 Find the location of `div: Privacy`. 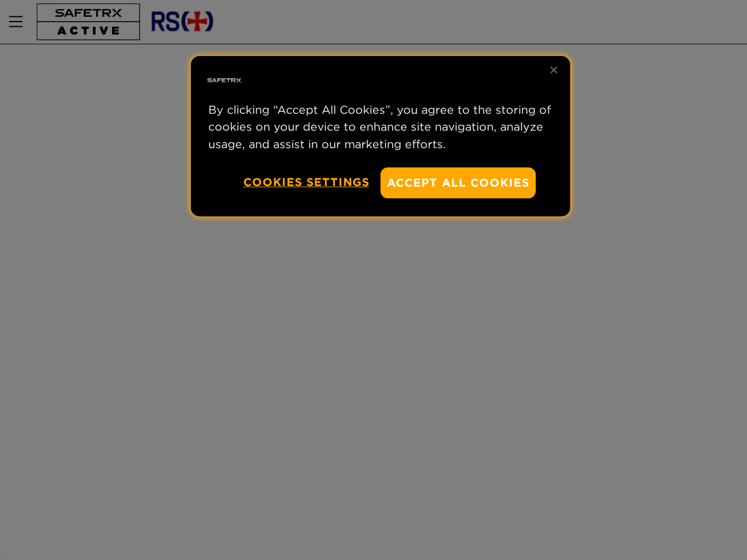

div: Privacy is located at coordinates (381, 136).